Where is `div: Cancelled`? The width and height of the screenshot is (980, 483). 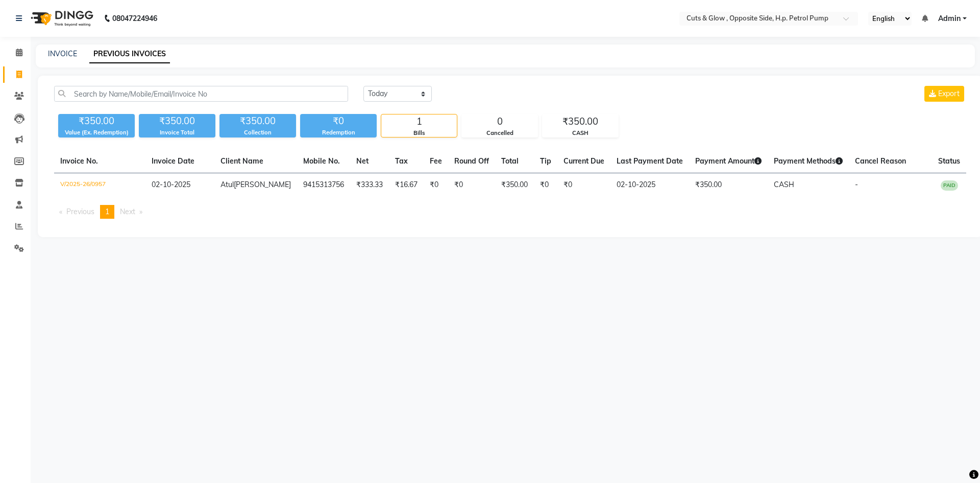
div: Cancelled is located at coordinates (500, 133).